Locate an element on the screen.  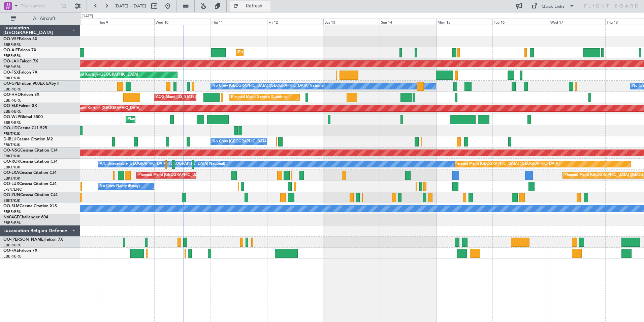
a: OO-WLPGlobal 5500 is located at coordinates (23, 117).